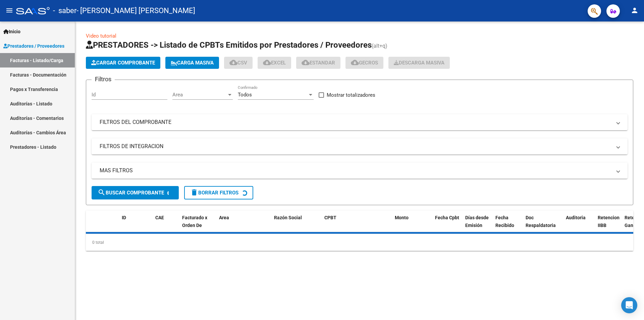  I want to click on span: Descarga Masiva, so click(419, 63).